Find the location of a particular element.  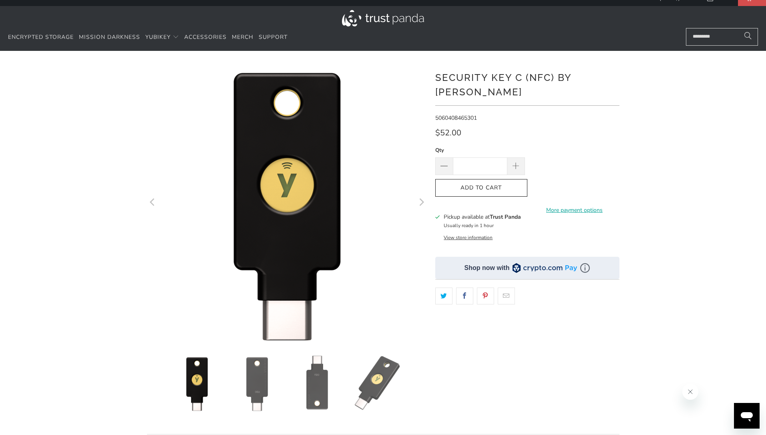

span: Add to Cart is located at coordinates (481, 188).